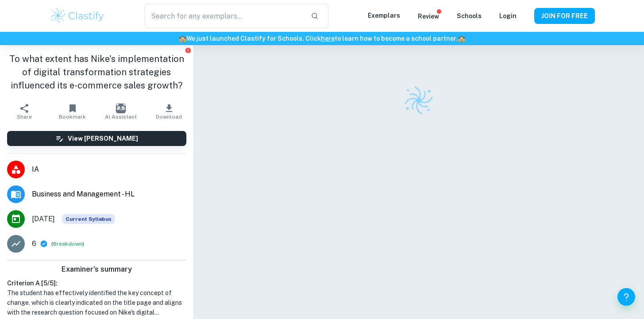  I want to click on h1: The student has effectively identified the key concept of change, which is clearly indicated on t..., so click(96, 303).